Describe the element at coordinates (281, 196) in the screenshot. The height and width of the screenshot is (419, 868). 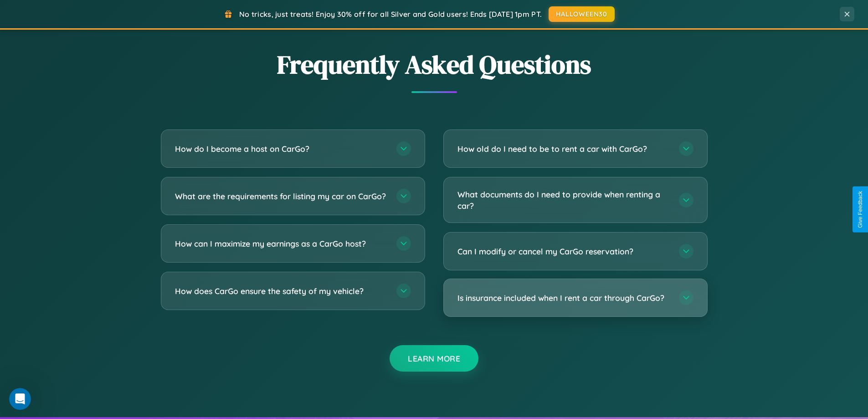
I see `h3: What are the requirements for listing my car on CarGo?` at that location.